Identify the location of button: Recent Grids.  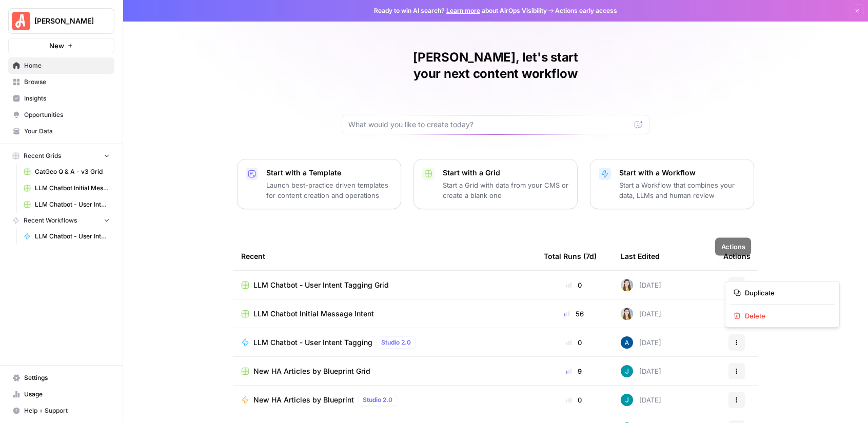
(61, 156).